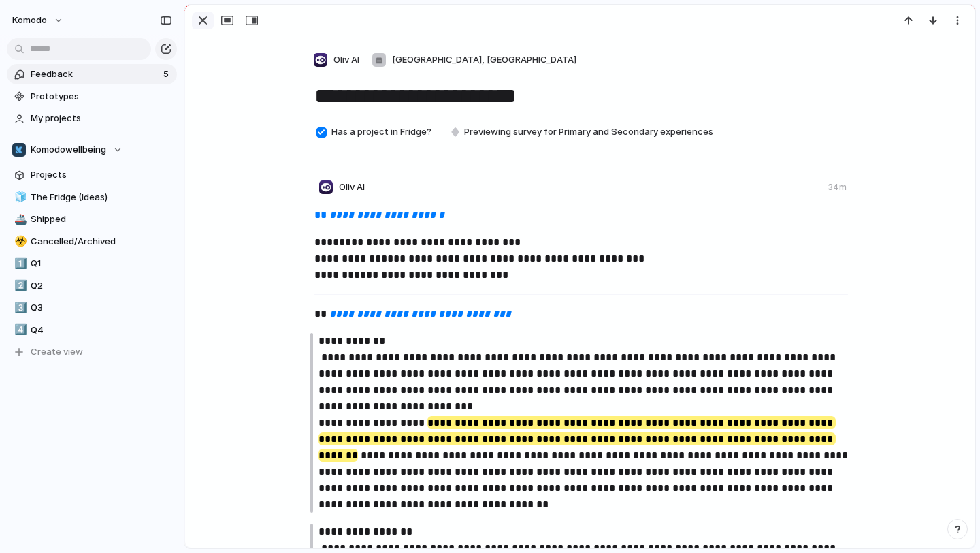  I want to click on a: 🚢Shipped, so click(92, 219).